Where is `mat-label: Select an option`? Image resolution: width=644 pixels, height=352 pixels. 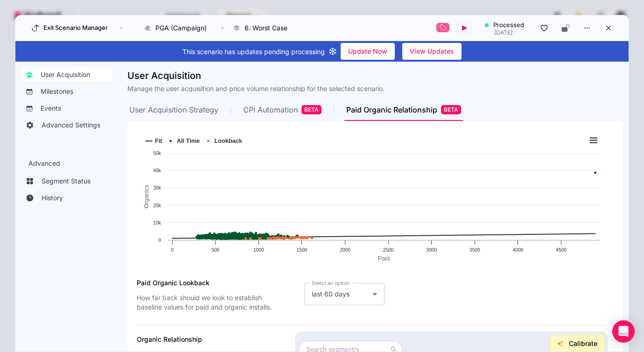 mat-label: Select an option is located at coordinates (330, 282).